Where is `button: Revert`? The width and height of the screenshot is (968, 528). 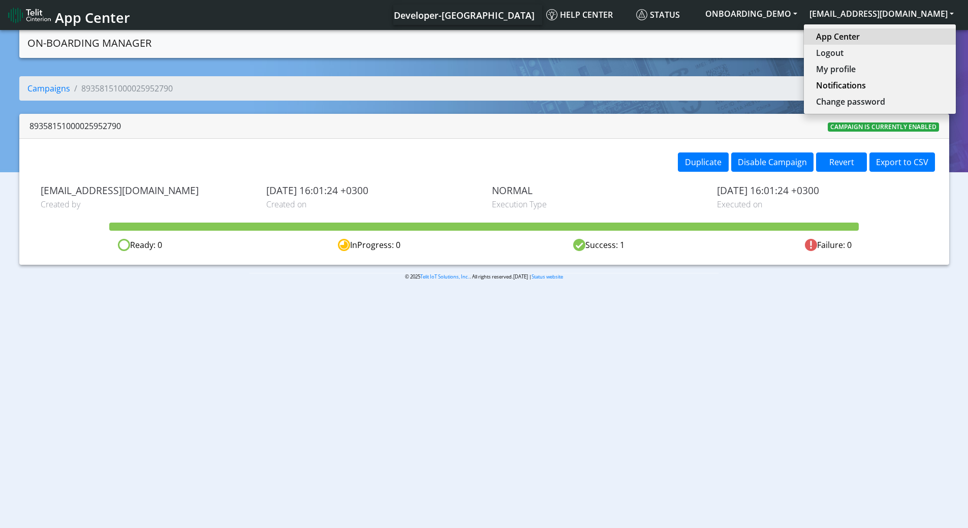
button: Revert is located at coordinates (842, 162).